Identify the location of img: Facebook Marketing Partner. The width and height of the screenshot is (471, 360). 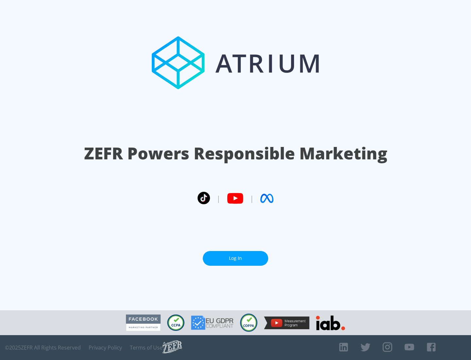
(143, 322).